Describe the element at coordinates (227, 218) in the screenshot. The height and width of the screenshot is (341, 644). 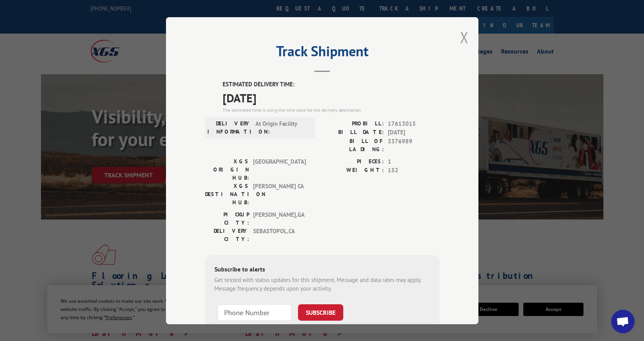
I see `label: PICKUP CITY:` at that location.